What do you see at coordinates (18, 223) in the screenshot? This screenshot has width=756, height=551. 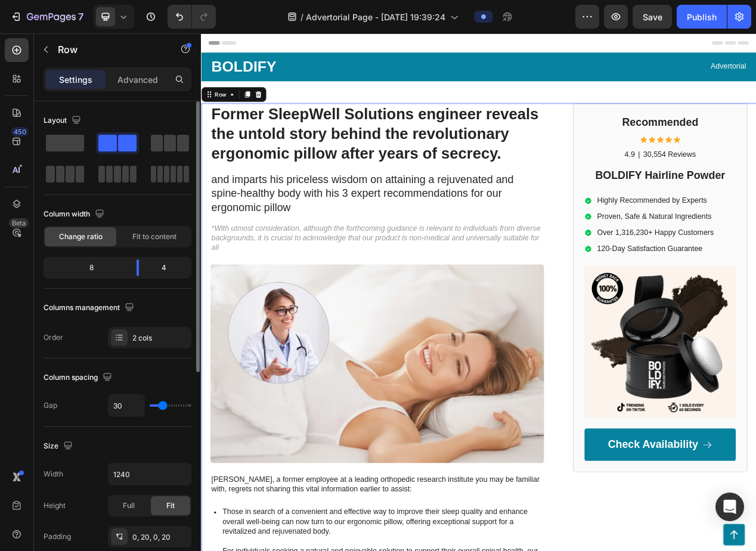 I see `div: Beta` at bounding box center [18, 223].